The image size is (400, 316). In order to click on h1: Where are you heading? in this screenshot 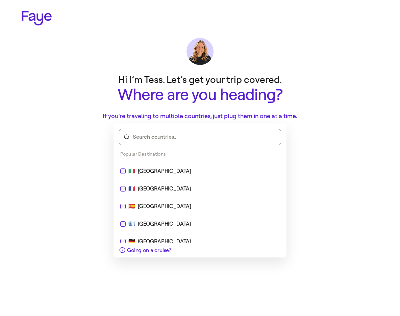, I will do `click(200, 95)`.